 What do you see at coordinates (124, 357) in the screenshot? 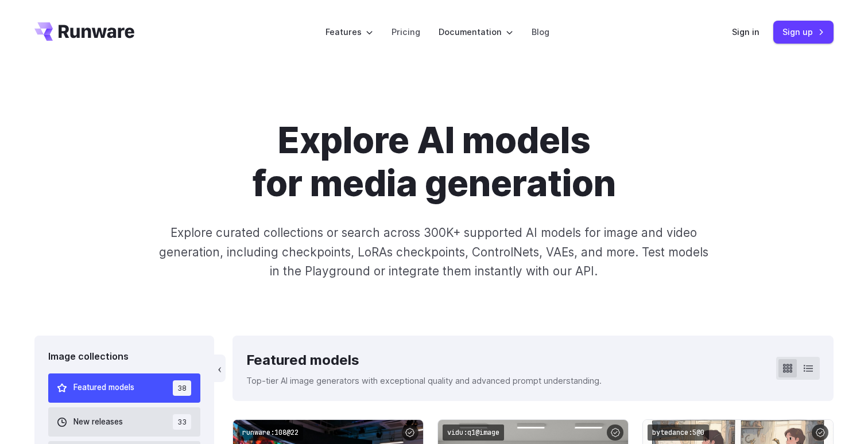
I see `div: Image collections` at bounding box center [124, 357].